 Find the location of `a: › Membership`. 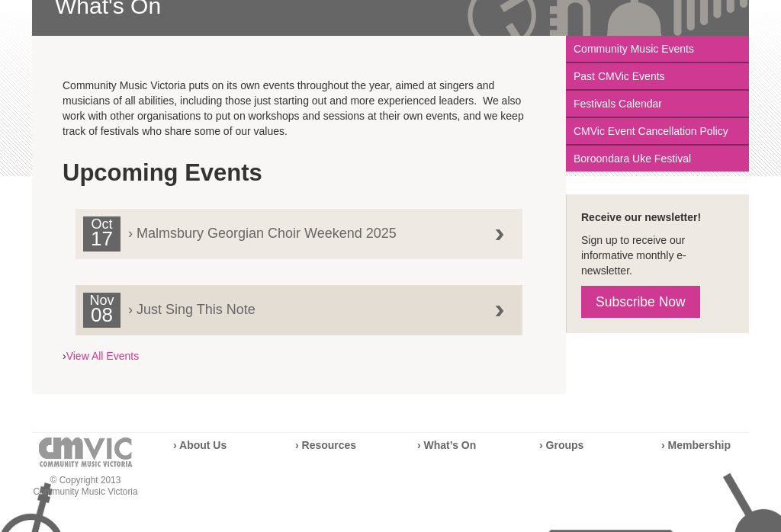

a: › Membership is located at coordinates (696, 446).